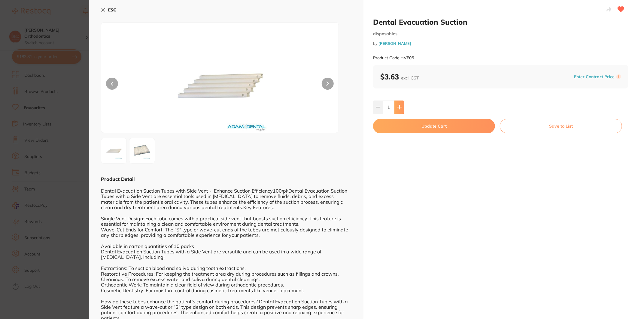 The image size is (638, 319). I want to click on b: ESC, so click(112, 10).